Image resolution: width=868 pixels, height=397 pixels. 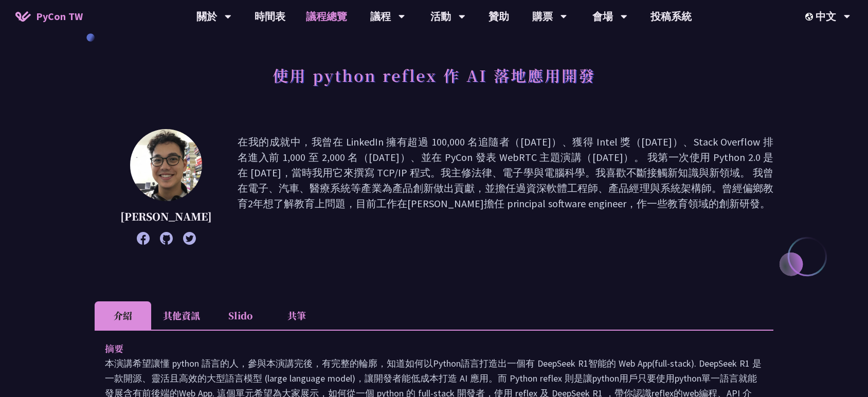 I want to click on a: PyCon TW, so click(x=49, y=17).